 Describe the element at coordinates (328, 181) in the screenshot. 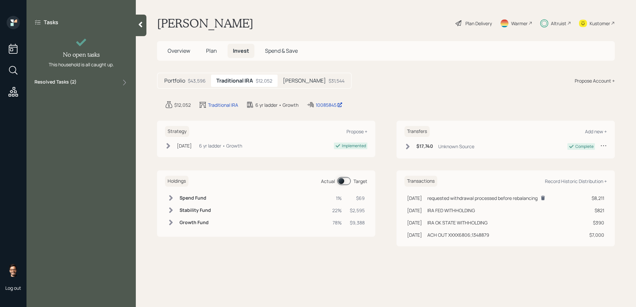

I see `div: Actual` at that location.